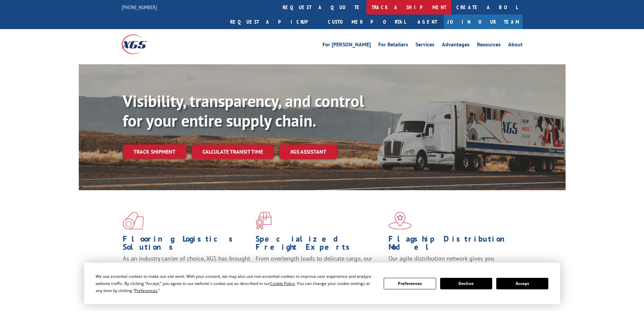  Describe the element at coordinates (232, 152) in the screenshot. I see `a: Calculate transit time` at that location.